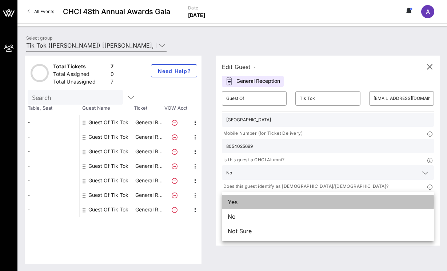 The image size is (447, 271). Describe the element at coordinates (52, 108) in the screenshot. I see `span: Table, Seat` at that location.